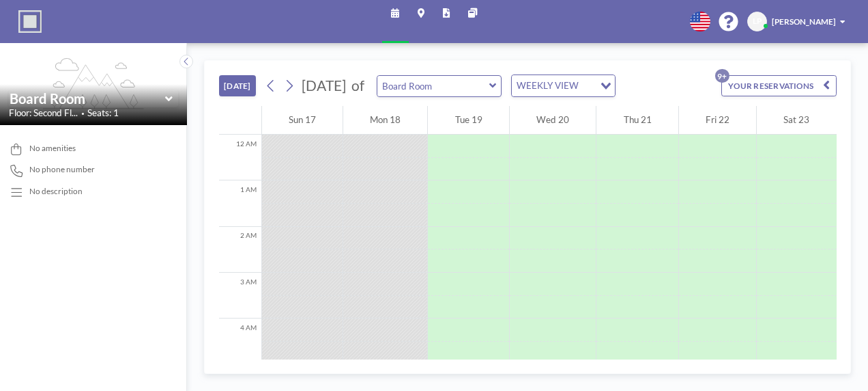  What do you see at coordinates (757, 22) in the screenshot?
I see `span: LP` at bounding box center [757, 22].